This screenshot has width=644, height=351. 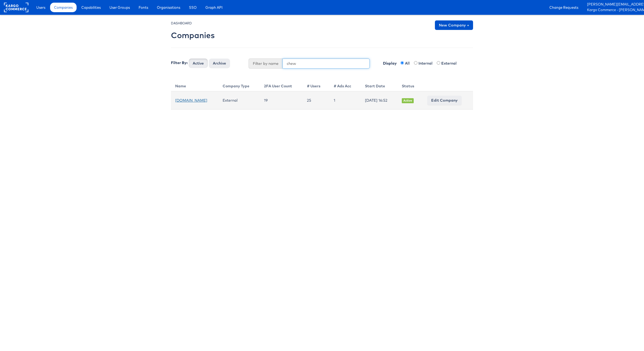 What do you see at coordinates (194, 86) in the screenshot?
I see `th: Name` at bounding box center [194, 86].